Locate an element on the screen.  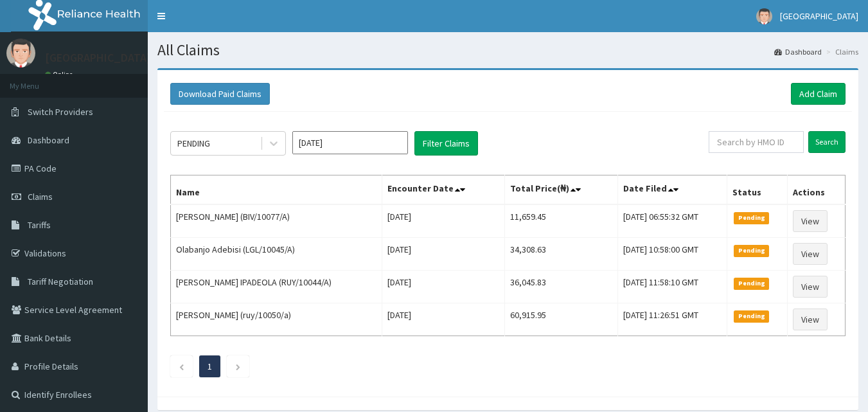
input: Select Month and Year is located at coordinates (350, 142).